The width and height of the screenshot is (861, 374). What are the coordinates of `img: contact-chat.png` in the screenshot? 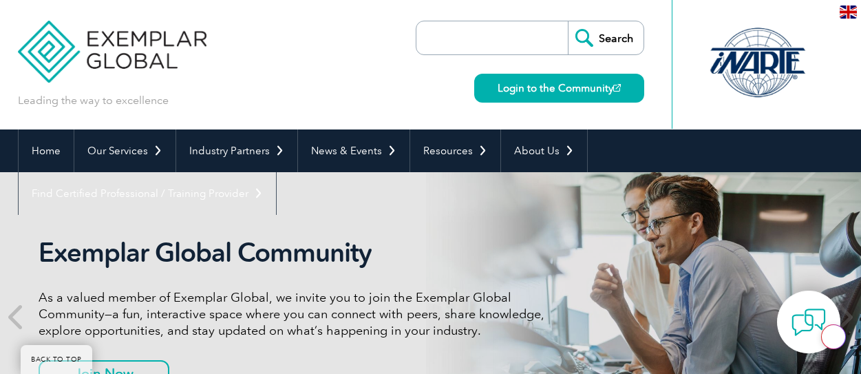 It's located at (809, 322).